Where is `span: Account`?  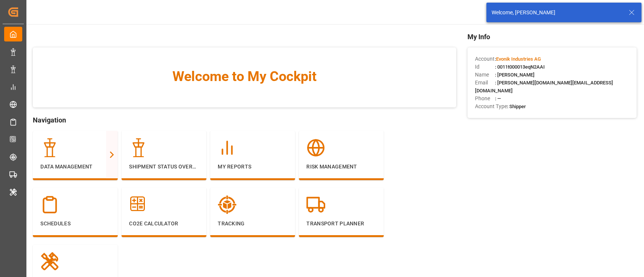
span: Account is located at coordinates (485, 59).